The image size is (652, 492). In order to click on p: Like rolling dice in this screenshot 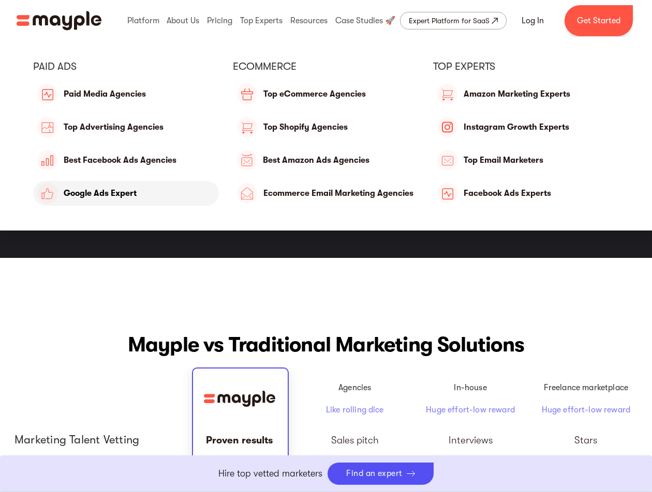, I will do `click(355, 410)`.